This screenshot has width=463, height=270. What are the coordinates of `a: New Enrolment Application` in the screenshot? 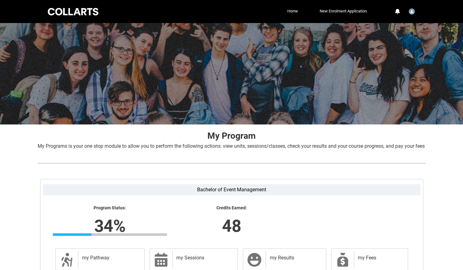 It's located at (343, 11).